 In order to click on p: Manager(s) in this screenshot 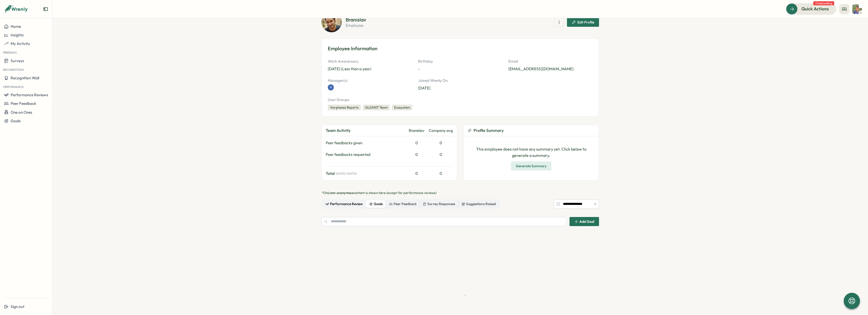, I will do `click(370, 80)`.